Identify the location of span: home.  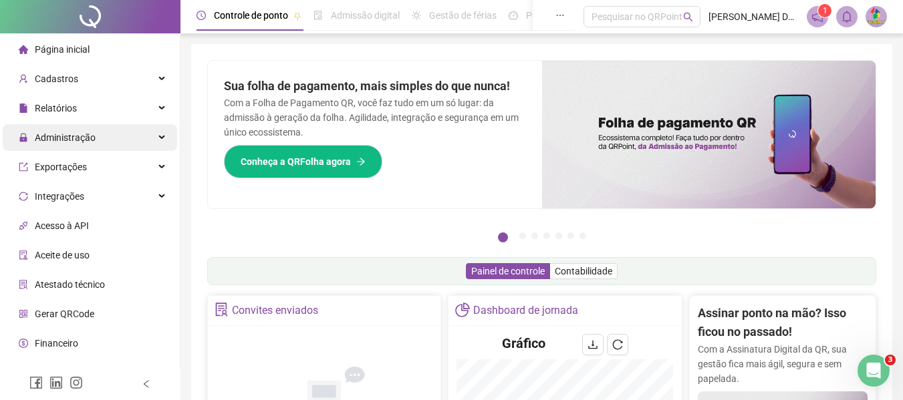
(23, 49).